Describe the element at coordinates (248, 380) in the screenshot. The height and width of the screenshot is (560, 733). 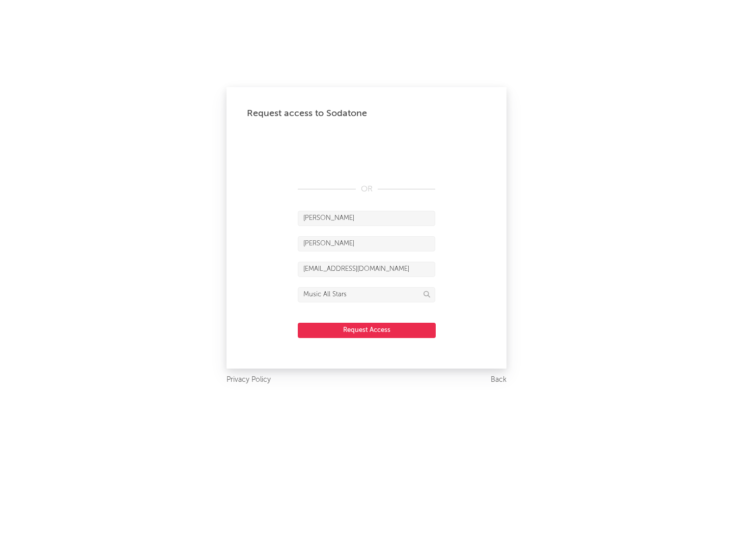
I see `a: Privacy Policy` at that location.